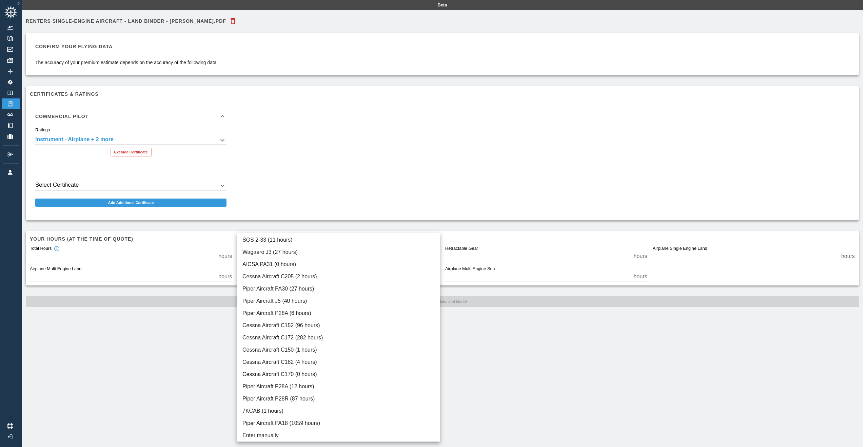  Describe the element at coordinates (338, 387) in the screenshot. I see `li: Piper Aircraft P28A (12 hours)` at that location.